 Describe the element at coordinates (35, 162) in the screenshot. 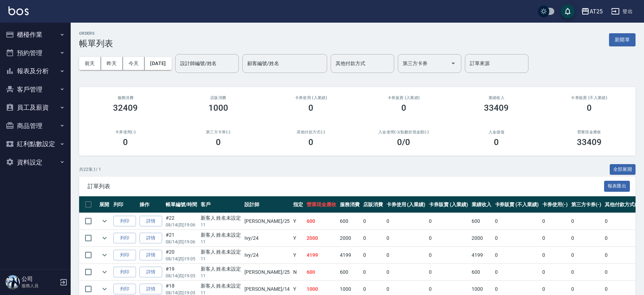

I see `button: 資料設定` at that location.